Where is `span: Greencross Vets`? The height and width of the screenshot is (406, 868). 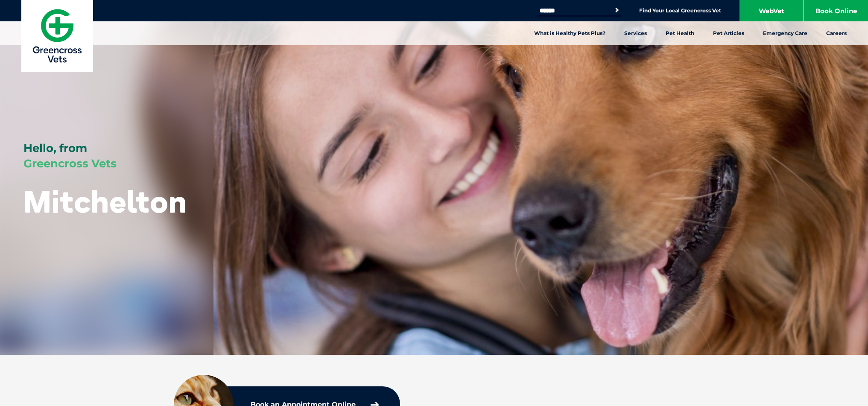
span: Greencross Vets is located at coordinates (70, 164).